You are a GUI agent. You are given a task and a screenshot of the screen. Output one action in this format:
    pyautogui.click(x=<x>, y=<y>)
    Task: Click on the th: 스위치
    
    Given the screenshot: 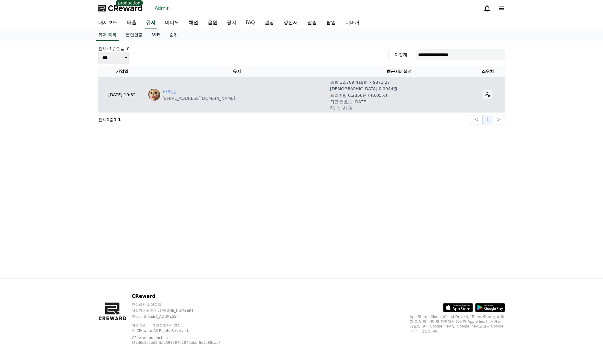 What is the action you would take?
    pyautogui.click(x=488, y=71)
    